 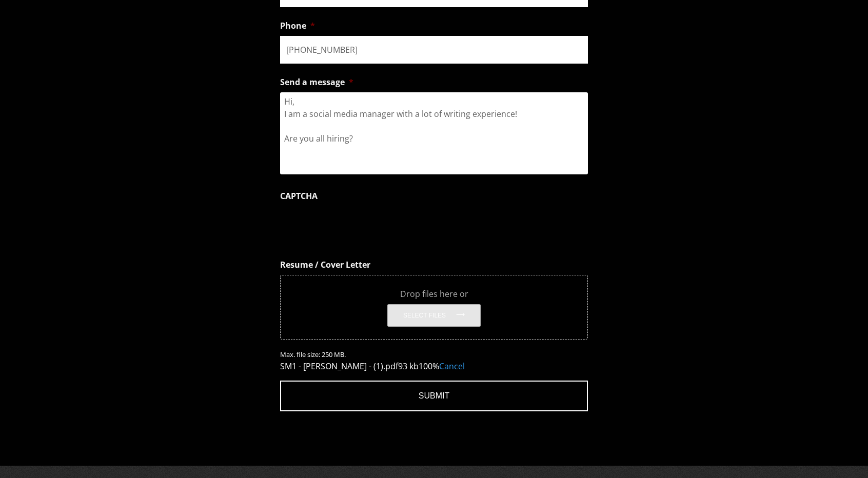 What do you see at coordinates (452, 366) in the screenshot?
I see `a: Cancel` at bounding box center [452, 366].